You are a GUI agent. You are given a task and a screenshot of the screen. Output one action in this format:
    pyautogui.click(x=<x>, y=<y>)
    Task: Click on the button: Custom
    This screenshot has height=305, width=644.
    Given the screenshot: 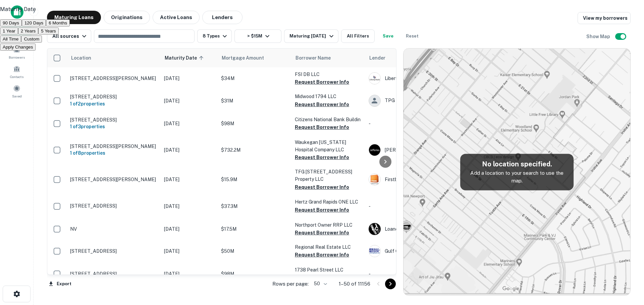 What is the action you would take?
    pyautogui.click(x=31, y=39)
    